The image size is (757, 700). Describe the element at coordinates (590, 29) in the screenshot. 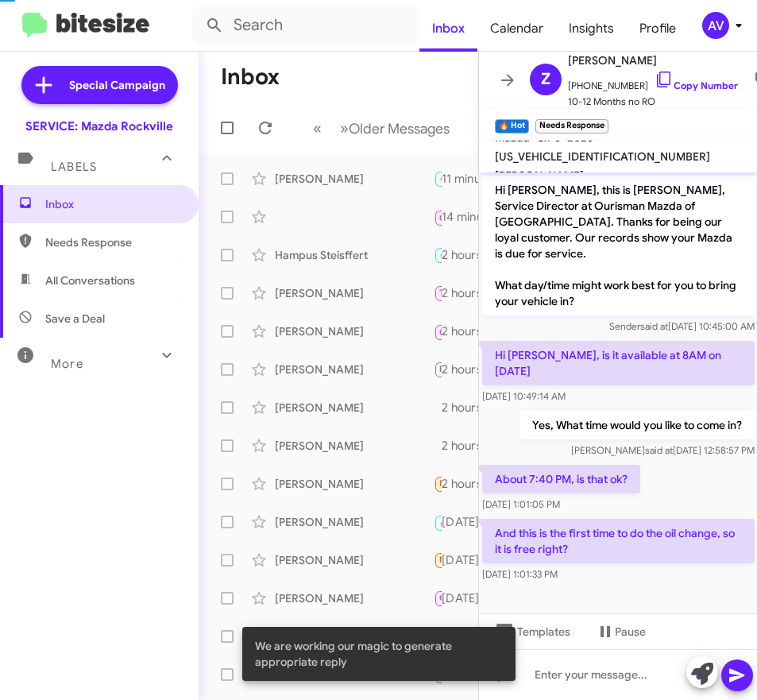

I see `a: Insights` at that location.